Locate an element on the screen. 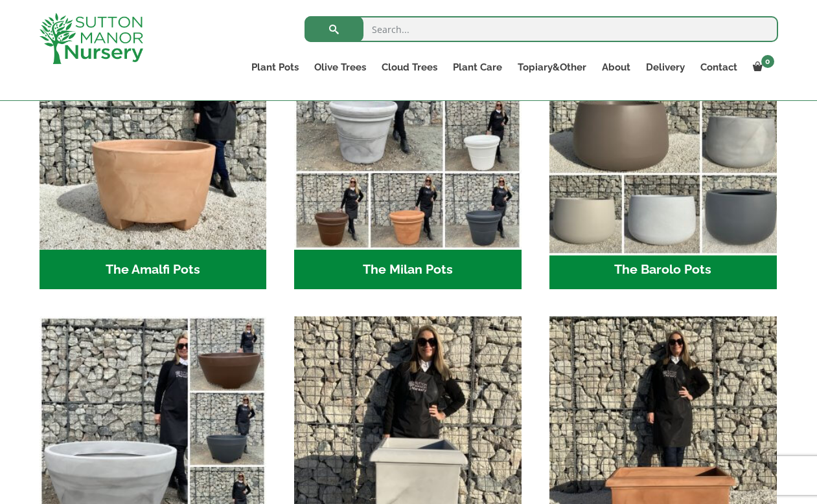  a: Contact is located at coordinates (719, 67).